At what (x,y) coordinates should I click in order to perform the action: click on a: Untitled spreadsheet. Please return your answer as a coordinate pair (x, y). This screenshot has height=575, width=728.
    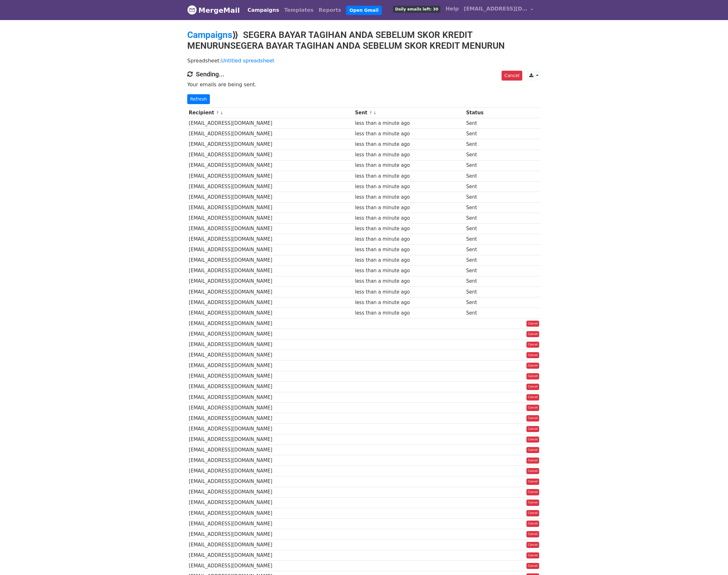
    Looking at the image, I should click on (248, 61).